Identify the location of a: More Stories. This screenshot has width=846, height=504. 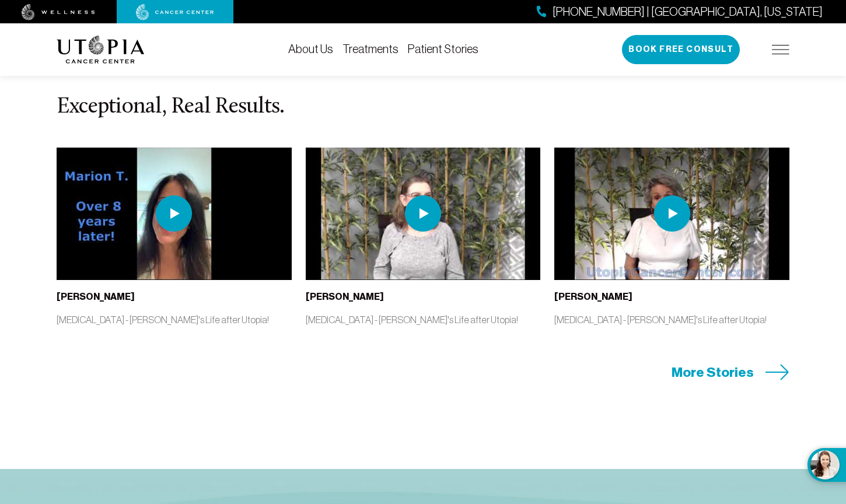
(731, 372).